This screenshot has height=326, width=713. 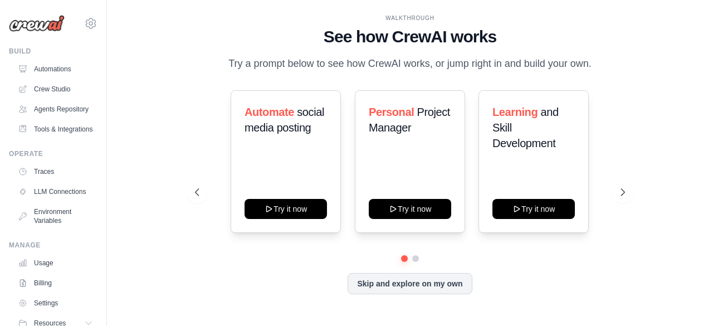 I want to click on button: Skip and explore on my own, so click(x=409, y=283).